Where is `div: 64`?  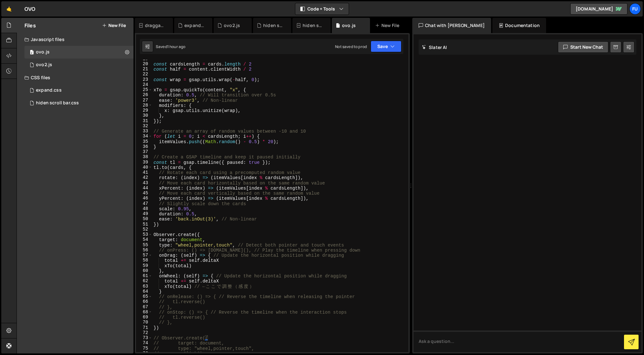
div: 64 is located at coordinates (144, 292).